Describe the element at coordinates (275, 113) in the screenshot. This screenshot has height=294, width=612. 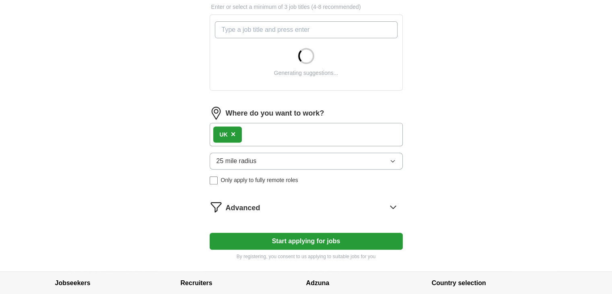
I see `label: Where do you want to work?` at that location.